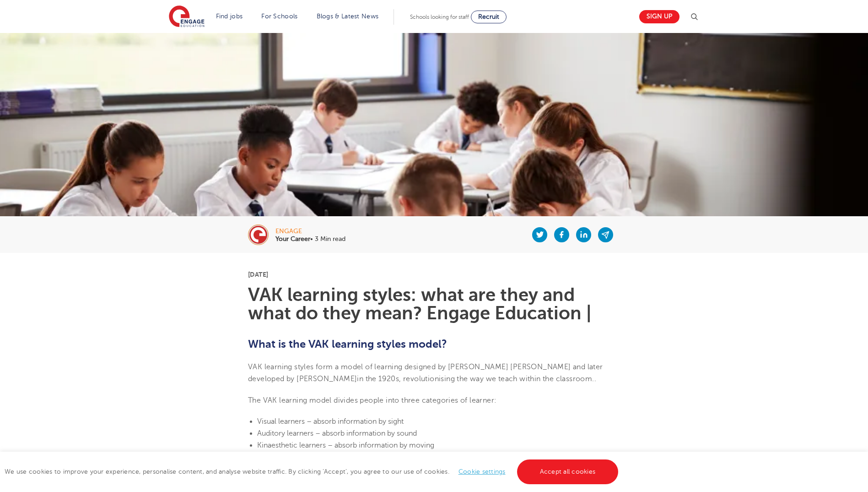 The height and width of the screenshot is (492, 868). I want to click on a: Accept all cookies, so click(568, 471).